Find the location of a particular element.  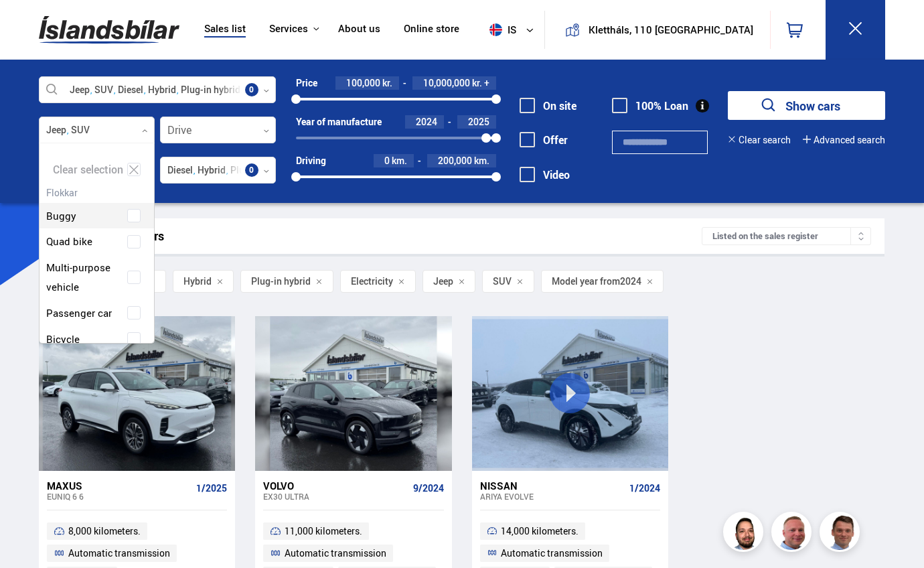

a: Sales list is located at coordinates (225, 30).